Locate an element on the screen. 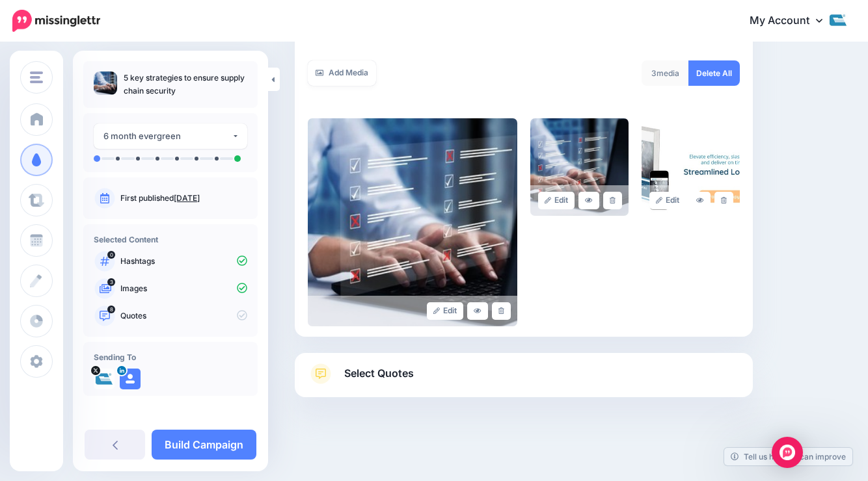 The image size is (868, 481). img: Missinglettr is located at coordinates (56, 21).